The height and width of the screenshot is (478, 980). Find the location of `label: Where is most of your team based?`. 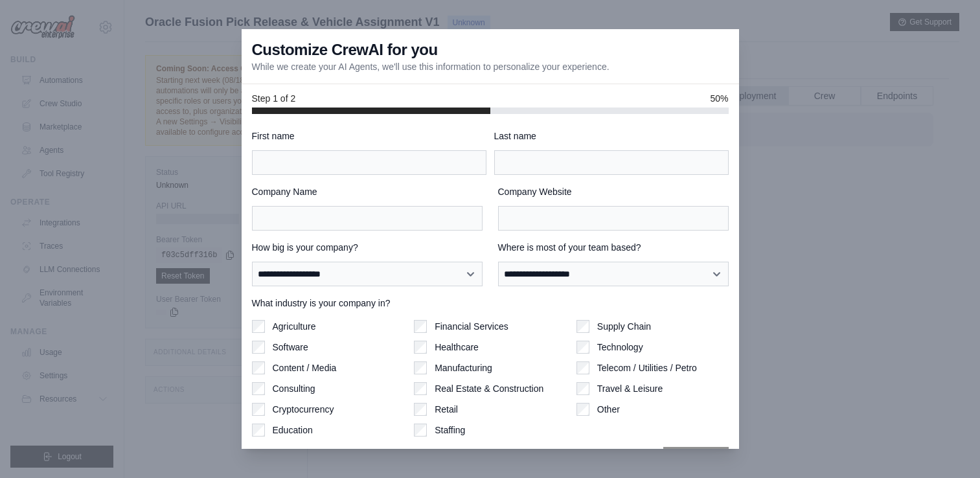

label: Where is most of your team based? is located at coordinates (614, 247).